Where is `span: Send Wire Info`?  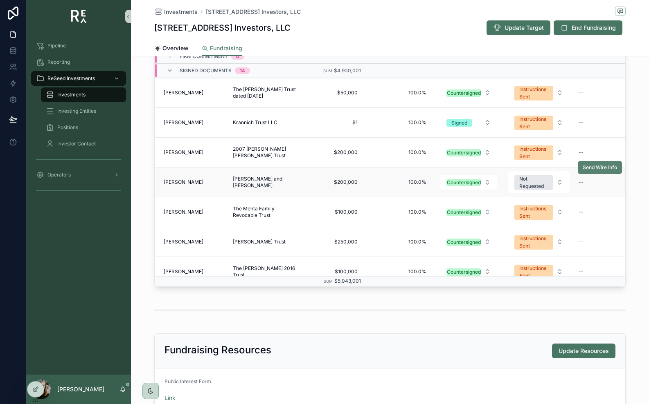
span: Send Wire Info is located at coordinates (600, 168).